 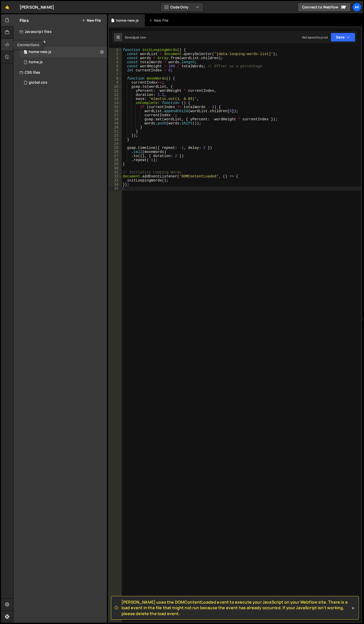 I want to click on div: 11, so click(x=115, y=91).